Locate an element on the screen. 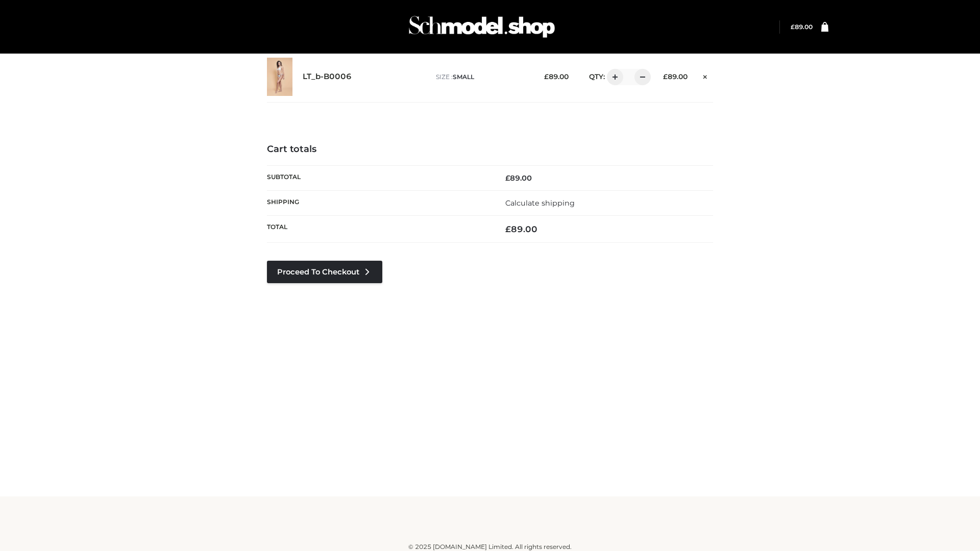 The width and height of the screenshot is (980, 551). h4: Cart totals is located at coordinates (490, 149).